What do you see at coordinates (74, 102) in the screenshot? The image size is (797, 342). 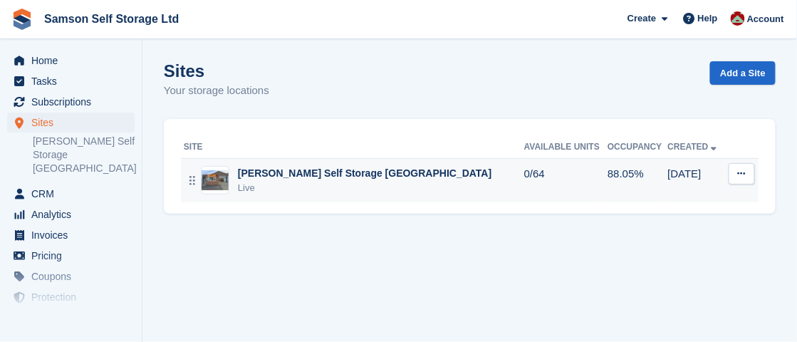 I see `span: Subscriptions` at bounding box center [74, 102].